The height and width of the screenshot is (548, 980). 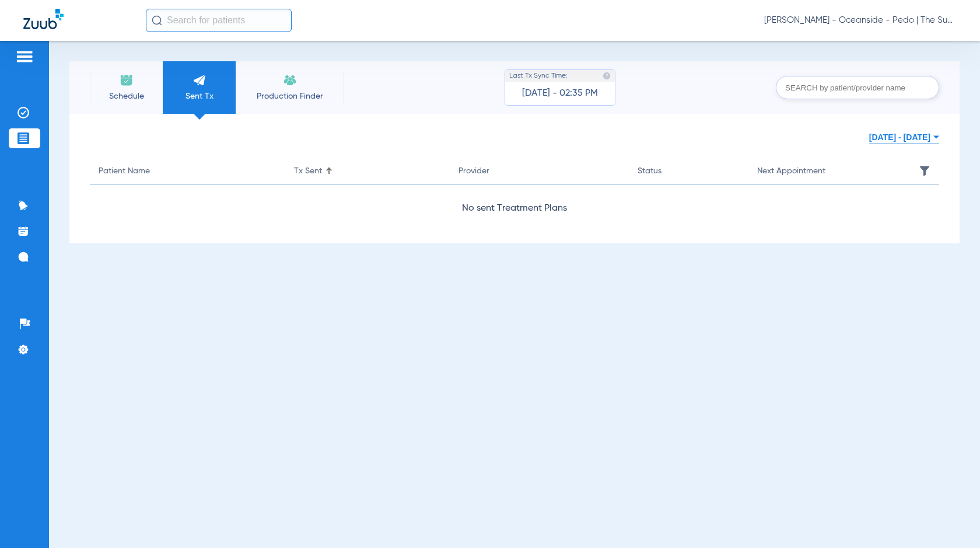 What do you see at coordinates (199, 97) in the screenshot?
I see `span: Sent Tx` at bounding box center [199, 97].